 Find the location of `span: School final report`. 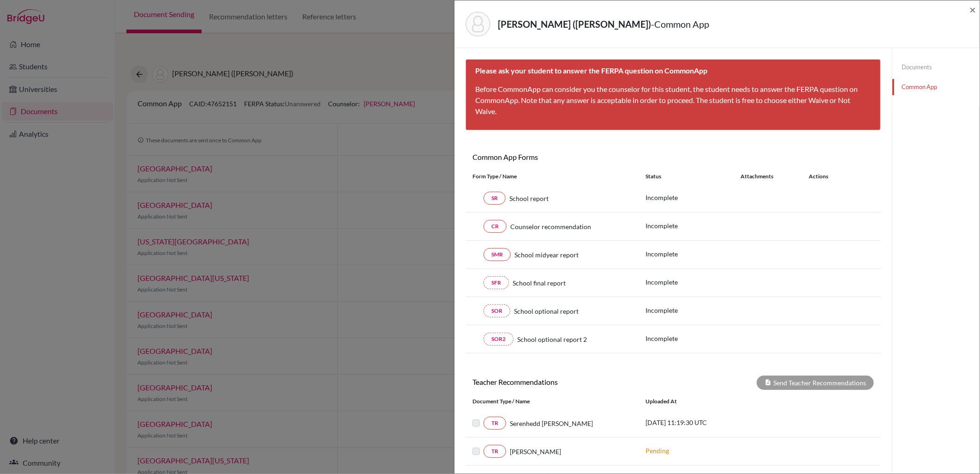

span: School final report is located at coordinates (539, 283).